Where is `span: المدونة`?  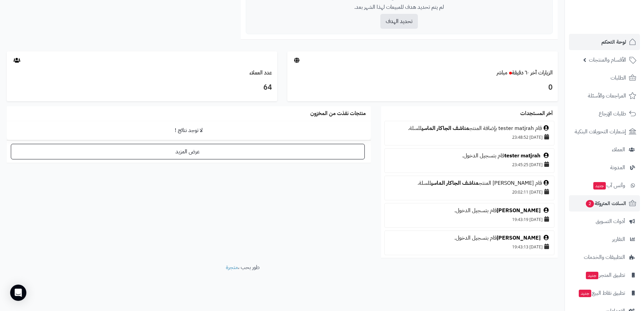 span: المدونة is located at coordinates (618, 167).